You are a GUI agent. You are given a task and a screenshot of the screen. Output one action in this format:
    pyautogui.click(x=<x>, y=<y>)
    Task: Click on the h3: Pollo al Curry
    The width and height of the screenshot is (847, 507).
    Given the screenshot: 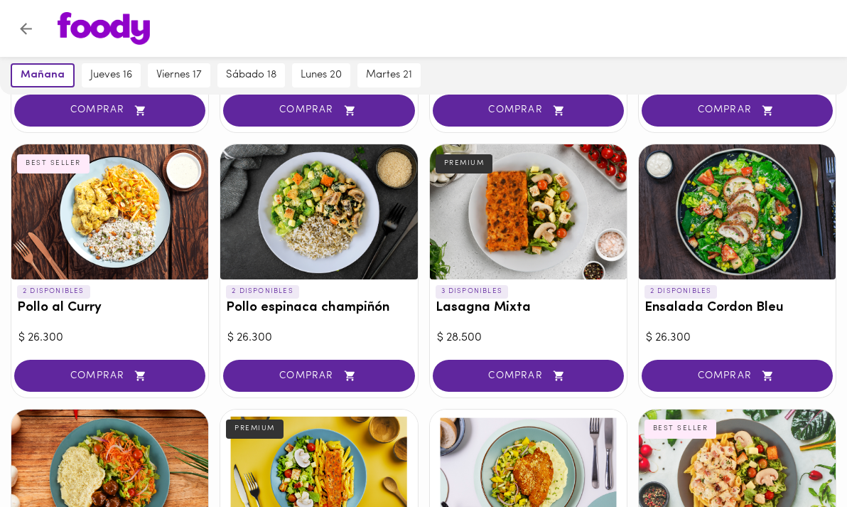 What is the action you would take?
    pyautogui.click(x=109, y=308)
    